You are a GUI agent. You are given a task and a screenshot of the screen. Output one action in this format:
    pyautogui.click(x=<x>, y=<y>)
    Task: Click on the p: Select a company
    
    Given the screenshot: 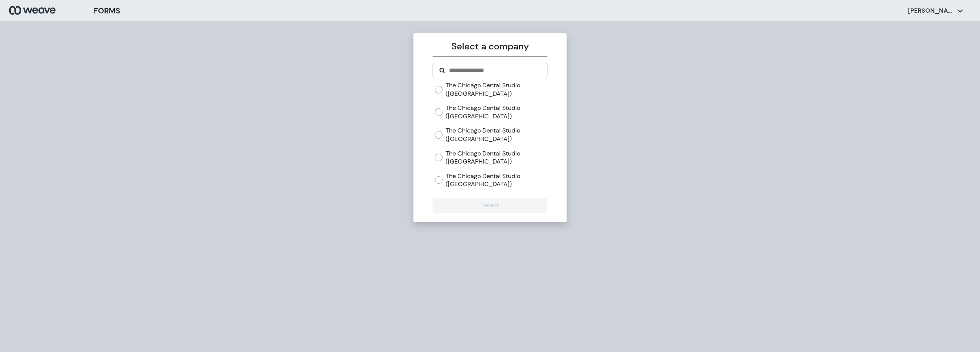 What is the action you would take?
    pyautogui.click(x=490, y=46)
    